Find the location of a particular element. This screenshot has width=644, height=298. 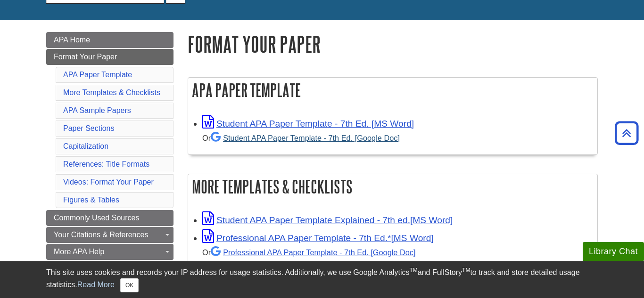

a: APA Paper Template is located at coordinates (97, 74).